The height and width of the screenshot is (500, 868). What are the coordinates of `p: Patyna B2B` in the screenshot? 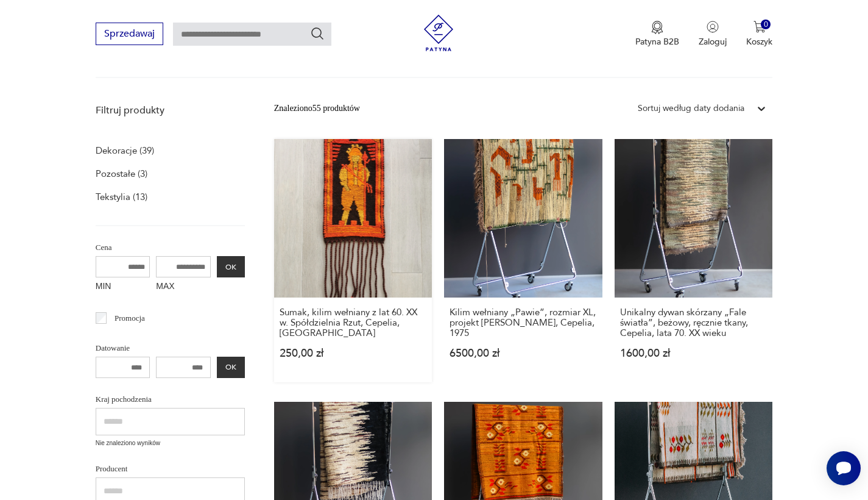 It's located at (658, 41).